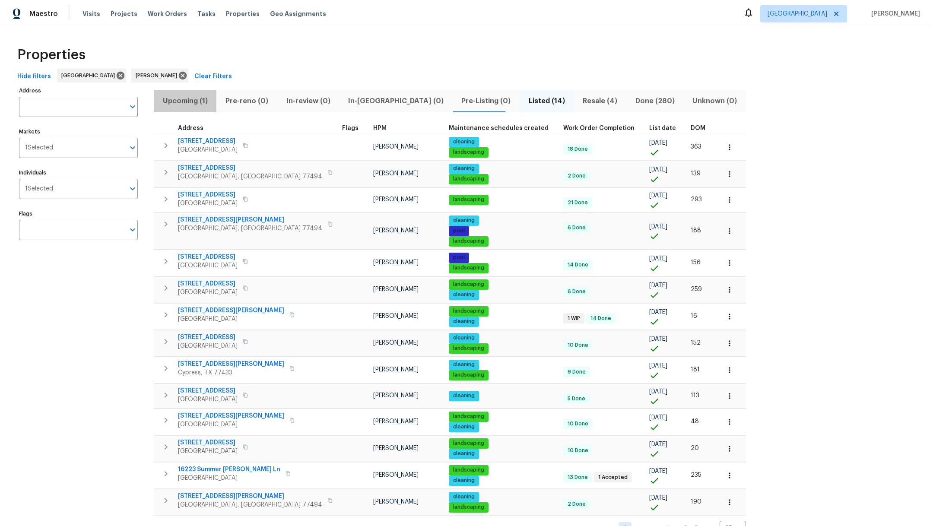 The width and height of the screenshot is (933, 526). Describe the element at coordinates (696, 199) in the screenshot. I see `span: 293` at that location.